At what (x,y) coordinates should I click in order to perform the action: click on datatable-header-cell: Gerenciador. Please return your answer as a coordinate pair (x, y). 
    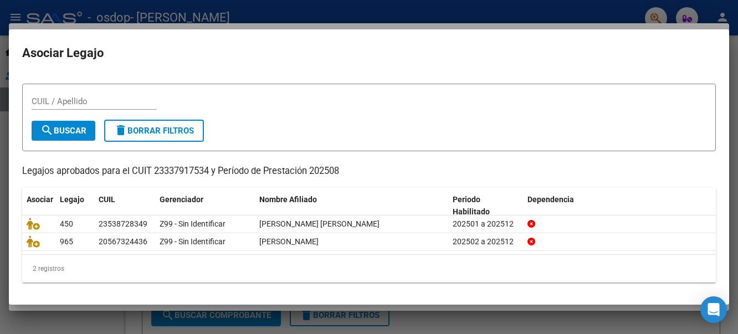
    Looking at the image, I should click on (205, 206).